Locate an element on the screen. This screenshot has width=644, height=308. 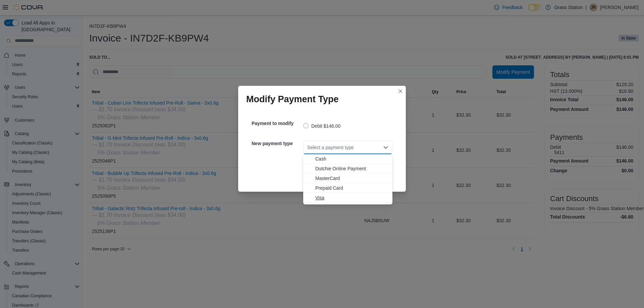
span: Visa is located at coordinates (352, 198).